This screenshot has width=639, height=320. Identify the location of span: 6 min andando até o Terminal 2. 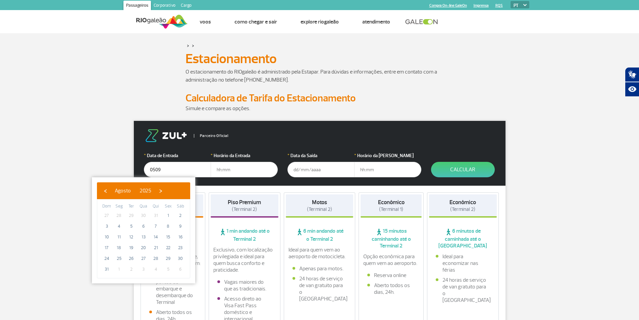
(320, 235).